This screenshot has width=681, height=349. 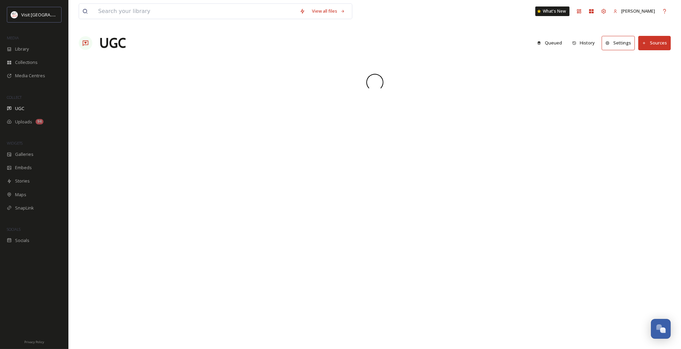 What do you see at coordinates (14, 229) in the screenshot?
I see `span: SOCIALS` at bounding box center [14, 229].